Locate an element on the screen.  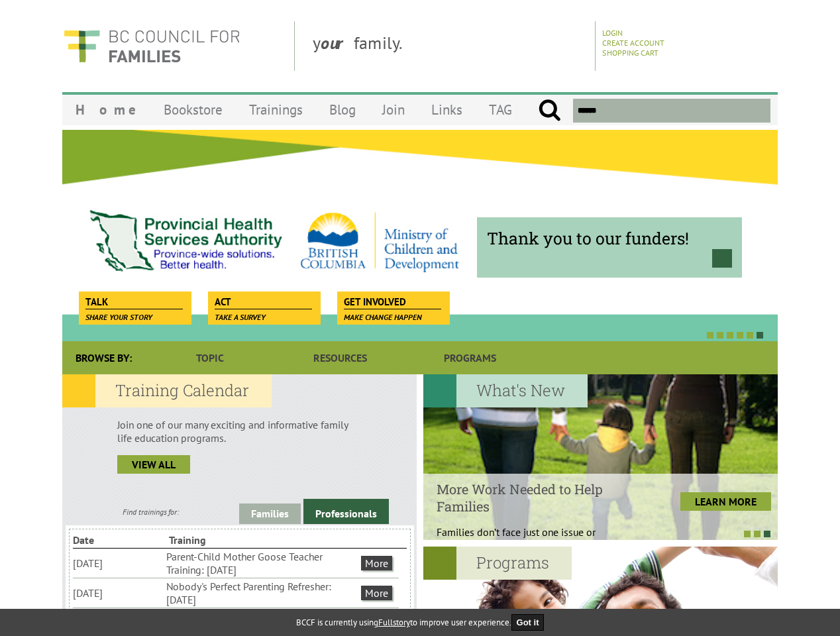
input: Submit is located at coordinates (549, 111).